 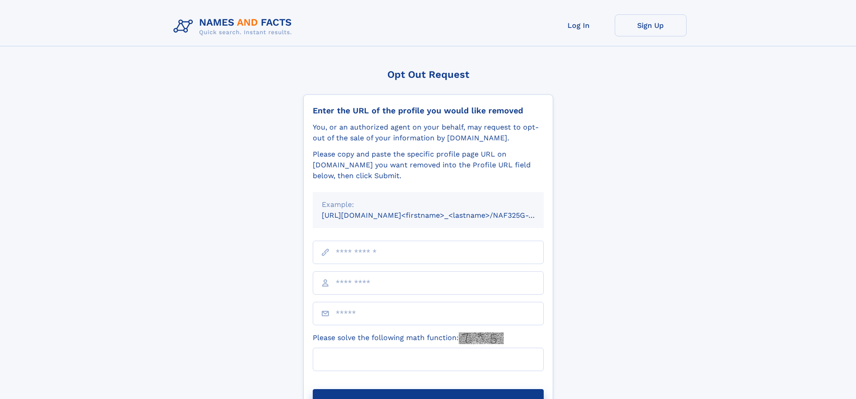 What do you see at coordinates (428, 111) in the screenshot?
I see `div: Enter the URL of the profile you would like removed` at bounding box center [428, 111].